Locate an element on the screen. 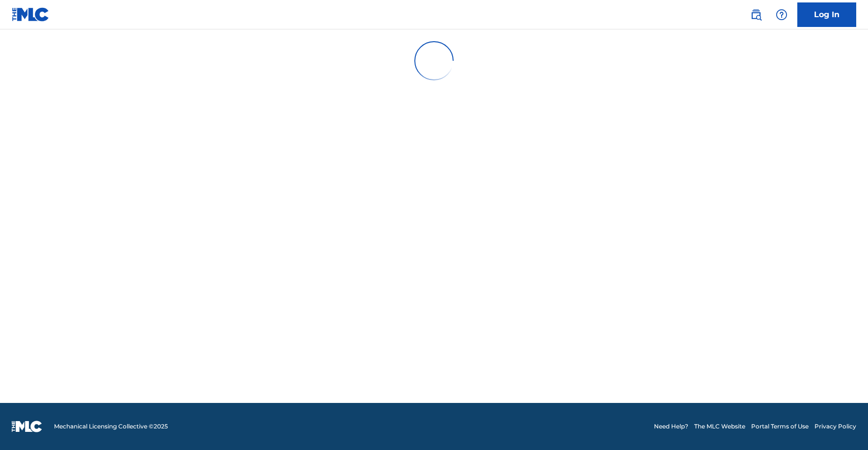  img: logo is located at coordinates (27, 427).